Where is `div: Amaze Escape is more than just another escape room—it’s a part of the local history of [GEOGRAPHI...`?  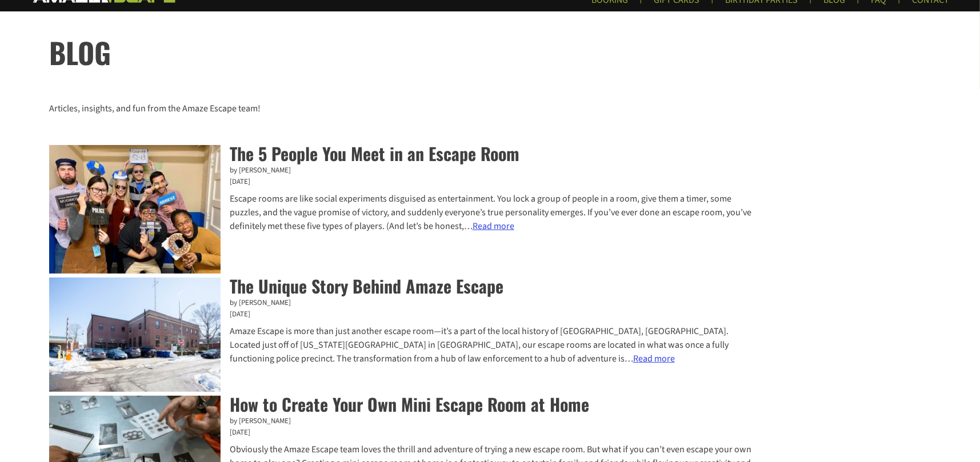 div: Amaze Escape is more than just another escape room—it’s a part of the local history of [GEOGRAPHI... is located at coordinates (402, 345).